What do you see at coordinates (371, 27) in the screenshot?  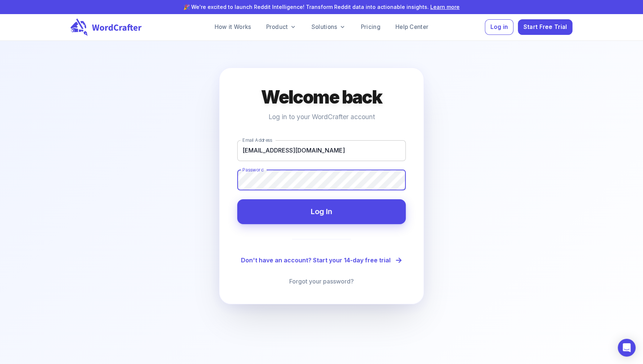 I see `a: Pricing` at bounding box center [371, 27].